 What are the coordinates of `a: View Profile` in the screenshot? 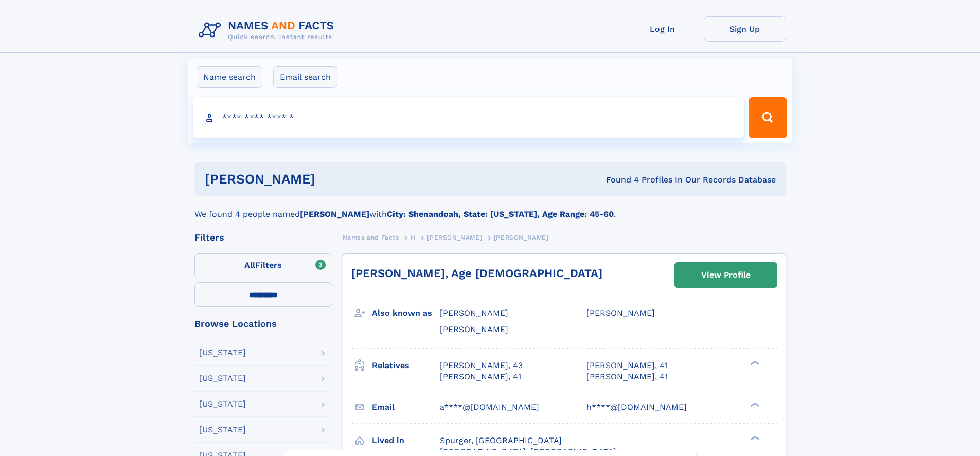 It's located at (726, 275).